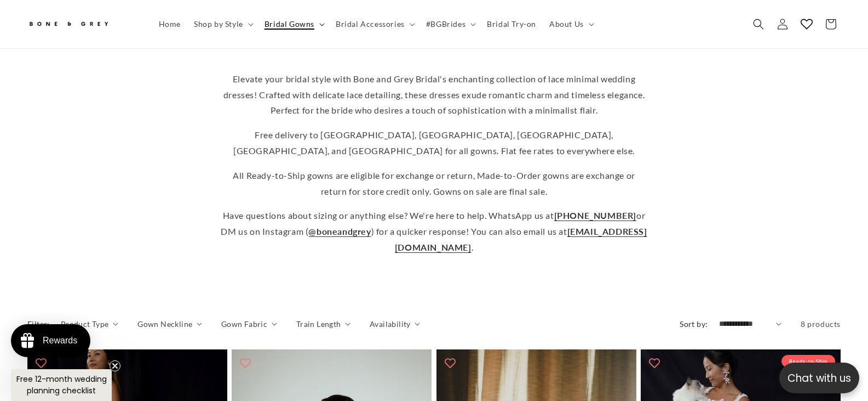 Image resolution: width=868 pixels, height=401 pixels. I want to click on span: Home, so click(170, 24).